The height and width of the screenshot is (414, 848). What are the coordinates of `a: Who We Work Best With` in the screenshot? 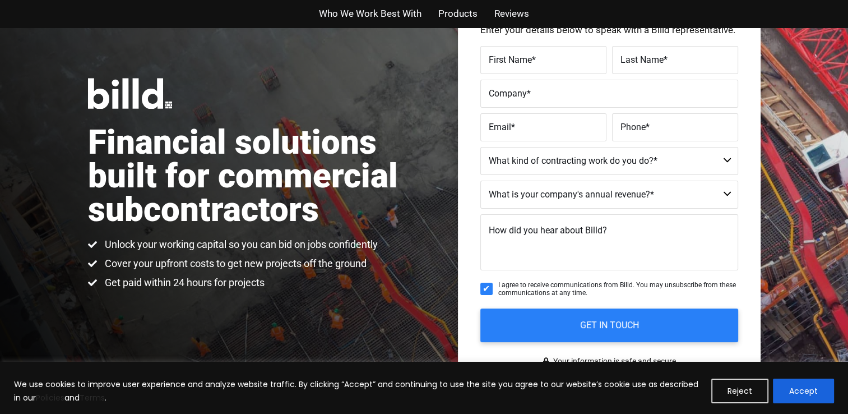 It's located at (370, 13).